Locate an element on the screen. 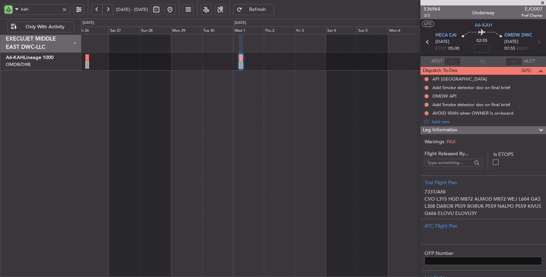  div: Trial Flight Plan is located at coordinates (484, 183).